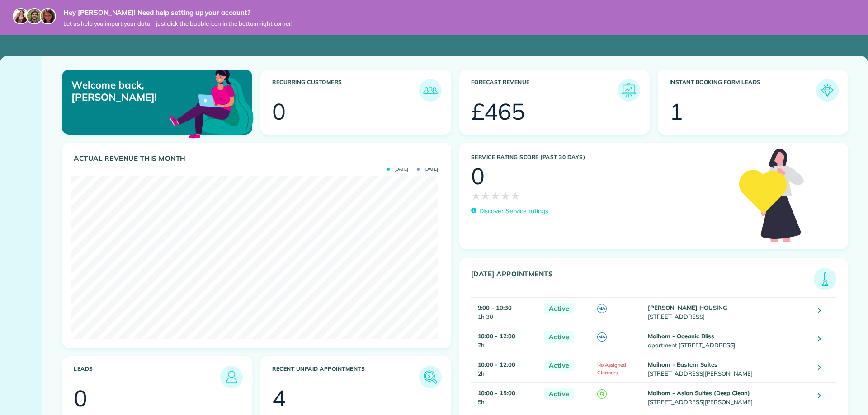 This screenshot has height=415, width=868. What do you see at coordinates (629, 91) in the screenshot?
I see `img: icon_forecast_revenue-8c13a41c7ed35a8dcfafea3cbb826a0462acb37728057bba2d056411b612bbbe.png` at bounding box center [629, 91].